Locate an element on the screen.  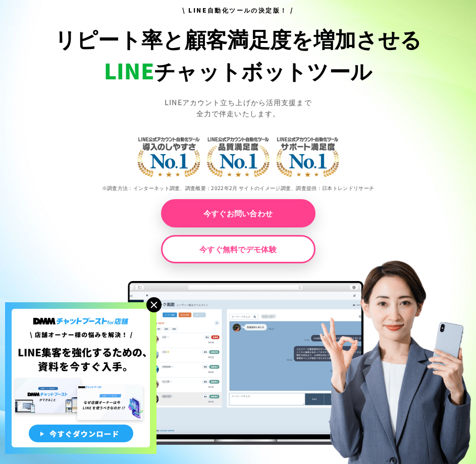
h3: \ LINE自動化ツールの決定版！ / is located at coordinates (238, 10).